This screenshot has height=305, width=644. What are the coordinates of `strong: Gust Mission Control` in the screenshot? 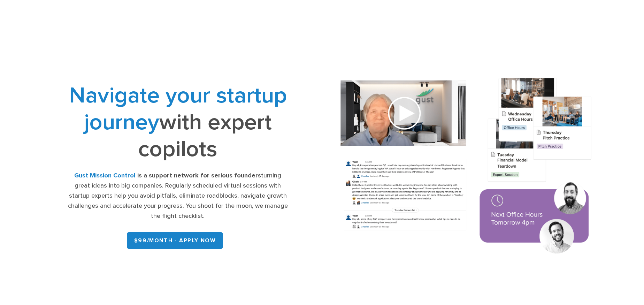 It's located at (105, 176).